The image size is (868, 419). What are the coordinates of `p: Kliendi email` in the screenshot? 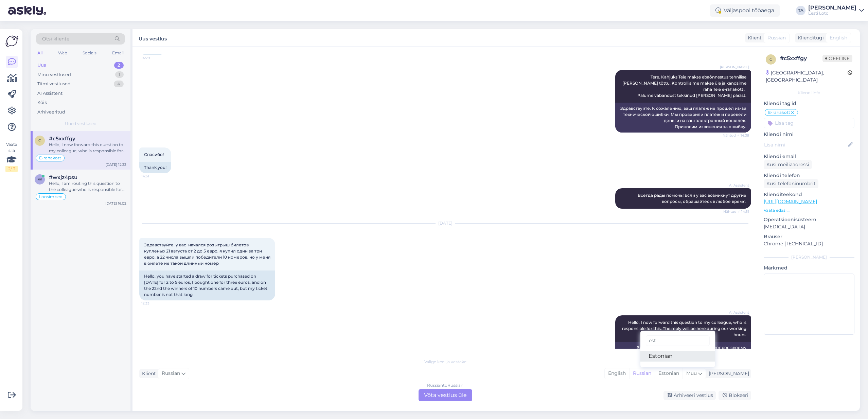 It's located at (809, 156).